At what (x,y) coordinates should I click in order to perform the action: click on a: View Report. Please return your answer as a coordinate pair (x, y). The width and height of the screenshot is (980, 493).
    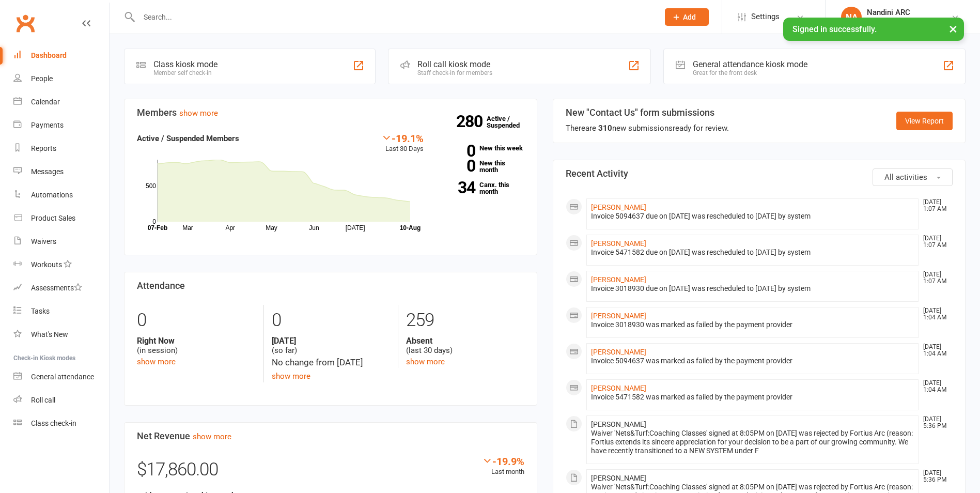
    Looking at the image, I should click on (924, 121).